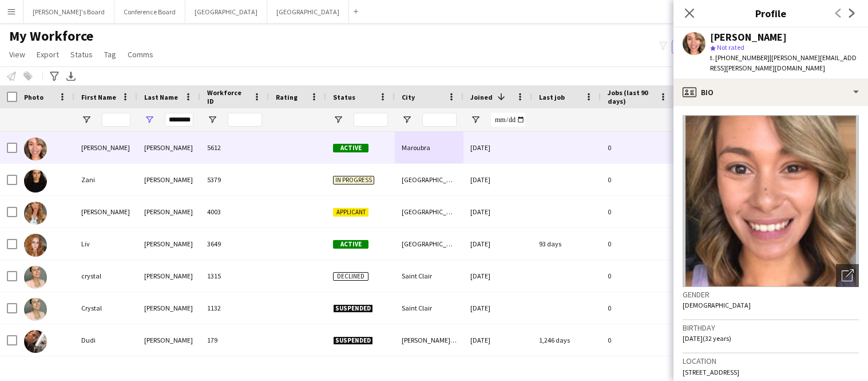 The image size is (868, 381). I want to click on app-action-btn: Advanced filters, so click(54, 76).